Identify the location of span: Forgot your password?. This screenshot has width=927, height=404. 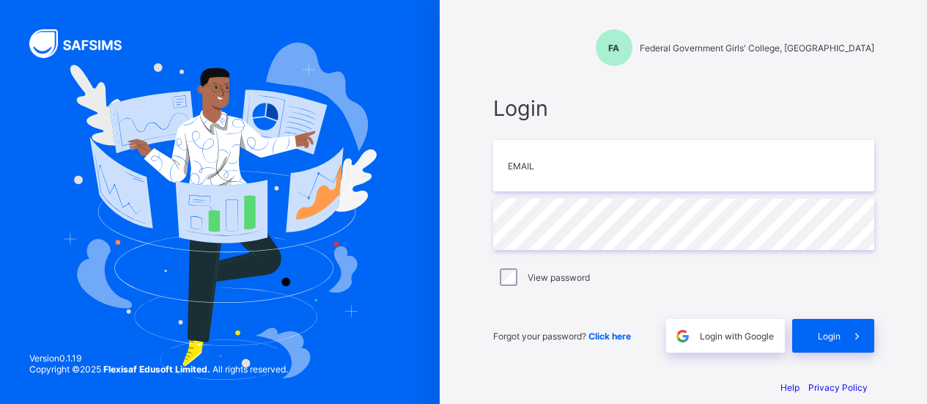
(562, 336).